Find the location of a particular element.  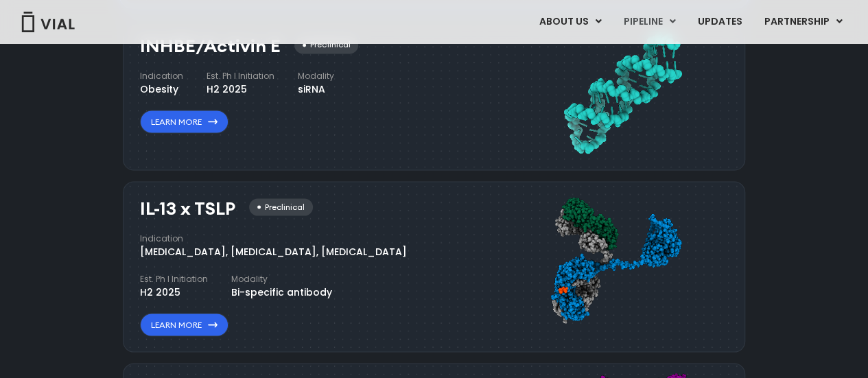

a: ABOUT USMenu Toggle is located at coordinates (570, 22).